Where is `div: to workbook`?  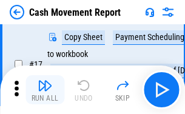
div: to workbook is located at coordinates (67, 54).